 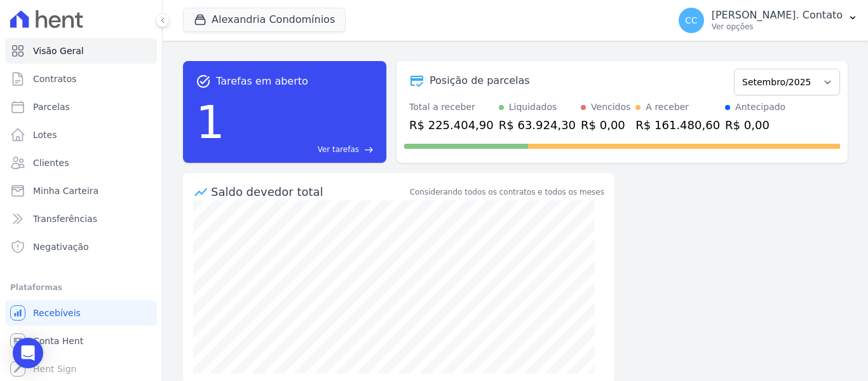 I want to click on span: Tarefas em aberto, so click(x=262, y=82).